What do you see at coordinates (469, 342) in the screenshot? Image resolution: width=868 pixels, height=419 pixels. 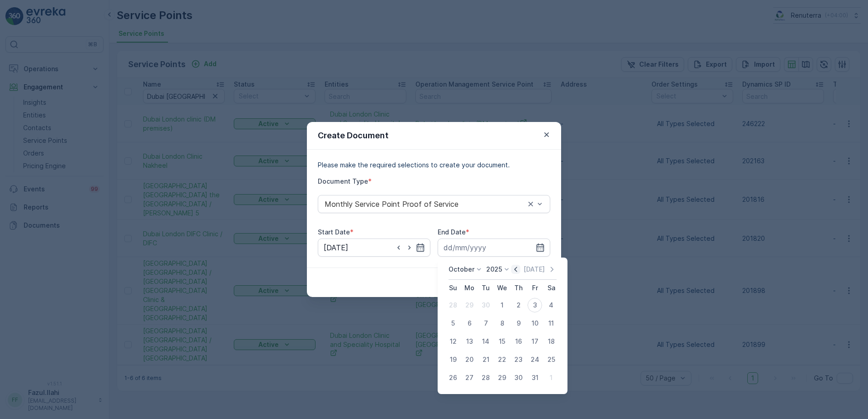 I see `div: 13` at bounding box center [469, 342].